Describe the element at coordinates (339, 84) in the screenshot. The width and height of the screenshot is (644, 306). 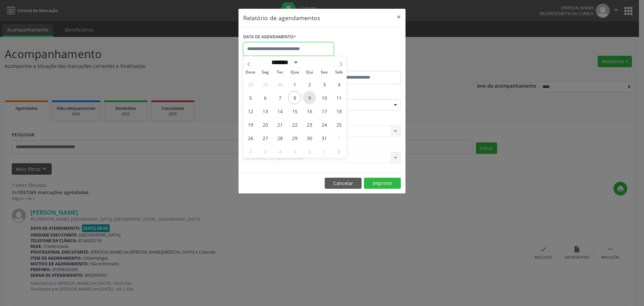
I see `span: Outubro 4, 2025` at that location.